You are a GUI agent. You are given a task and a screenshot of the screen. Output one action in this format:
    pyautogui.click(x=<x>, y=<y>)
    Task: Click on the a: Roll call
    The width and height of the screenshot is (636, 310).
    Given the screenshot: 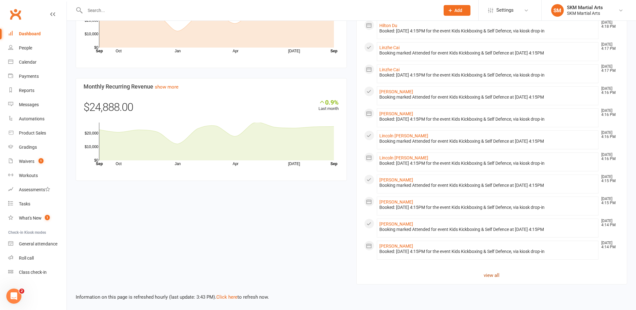 What is the action you would take?
    pyautogui.click(x=37, y=258)
    